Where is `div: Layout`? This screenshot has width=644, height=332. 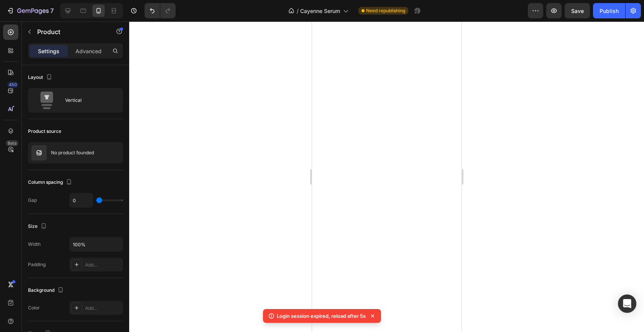
div: Layout is located at coordinates (41, 77).